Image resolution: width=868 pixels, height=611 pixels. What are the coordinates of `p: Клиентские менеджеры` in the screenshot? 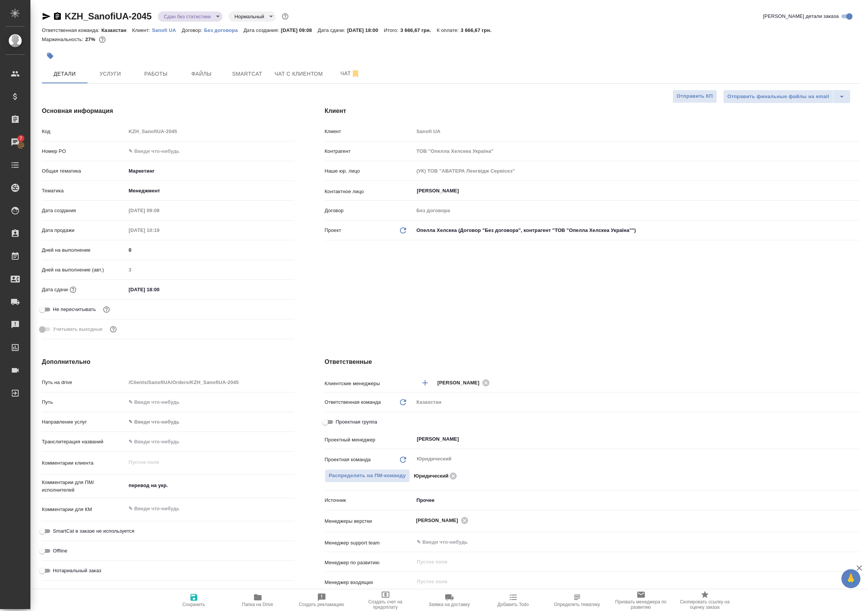 It's located at (369, 383).